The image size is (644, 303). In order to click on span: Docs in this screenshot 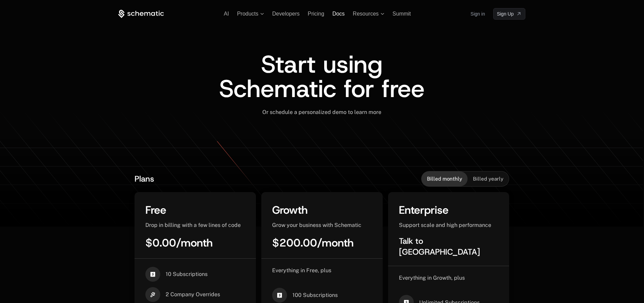, I will do `click(339, 13)`.